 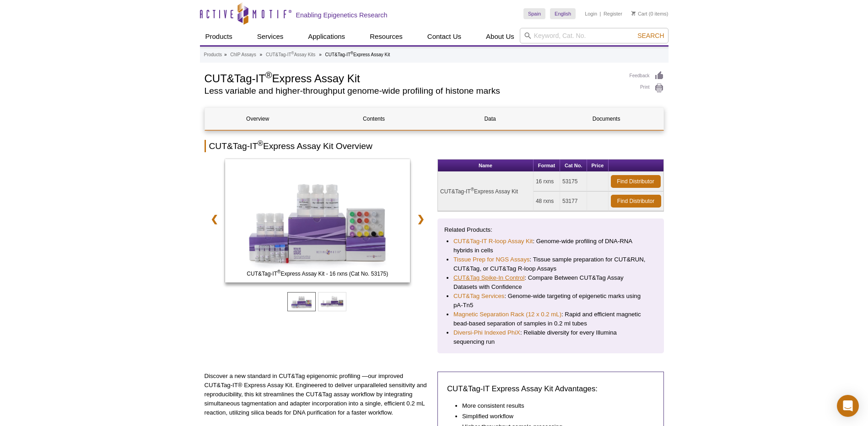 I want to click on a: Resources, so click(x=386, y=37).